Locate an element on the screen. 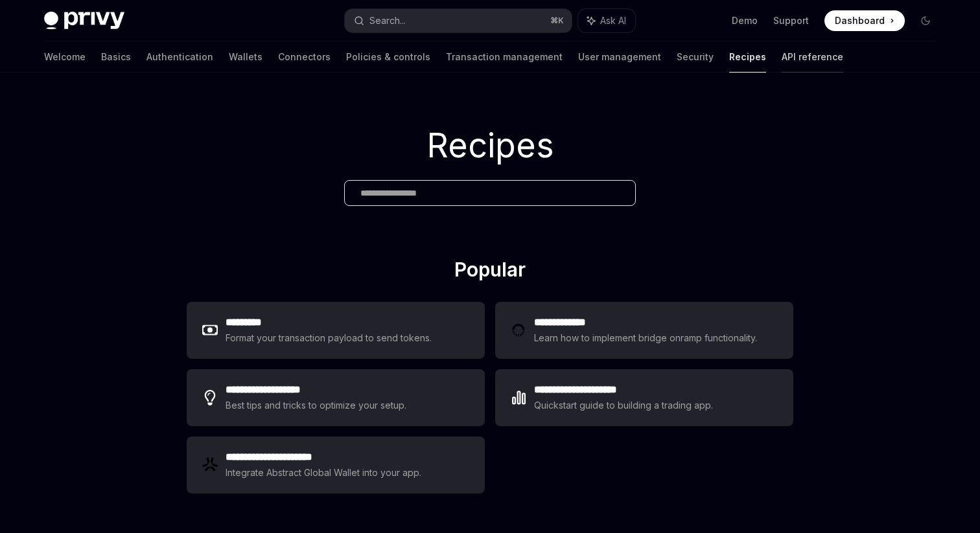 This screenshot has height=533, width=980. div: Best tips and tricks to optimize your setup. is located at coordinates (317, 406).